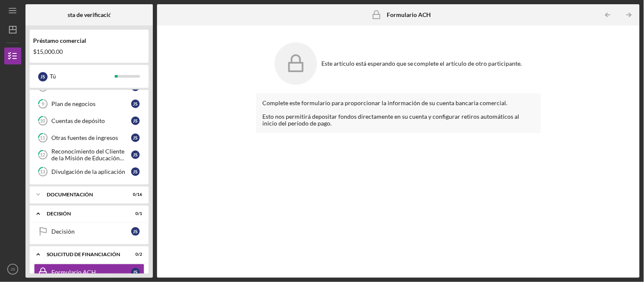  I want to click on font: Tú, so click(53, 76).